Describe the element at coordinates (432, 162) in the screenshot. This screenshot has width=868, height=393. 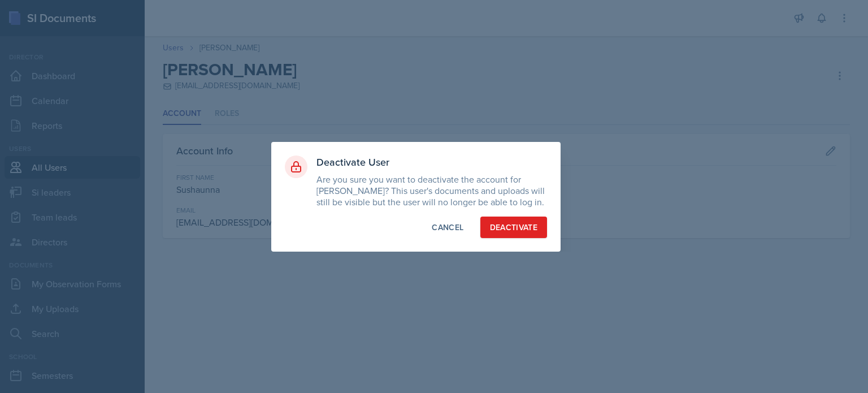
I see `h3: Deactivate User` at that location.